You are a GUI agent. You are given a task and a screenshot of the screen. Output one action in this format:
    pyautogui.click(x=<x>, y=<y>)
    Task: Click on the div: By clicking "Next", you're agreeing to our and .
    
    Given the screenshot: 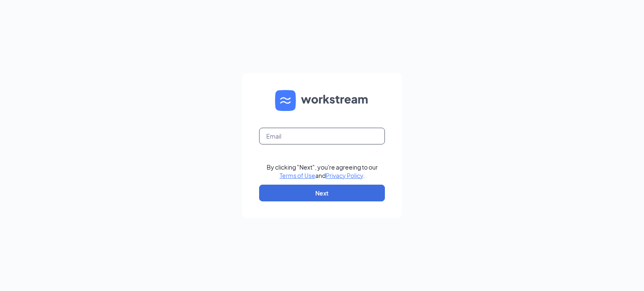 What is the action you would take?
    pyautogui.click(x=322, y=171)
    